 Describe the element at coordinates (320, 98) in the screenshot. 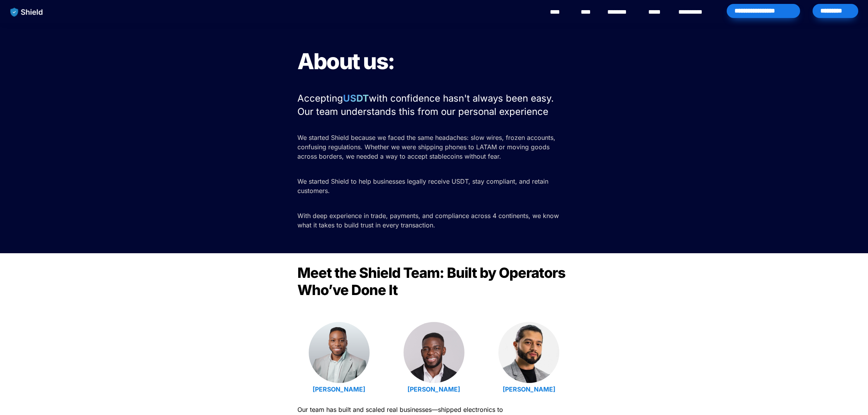

I see `span: Accepting` at that location.